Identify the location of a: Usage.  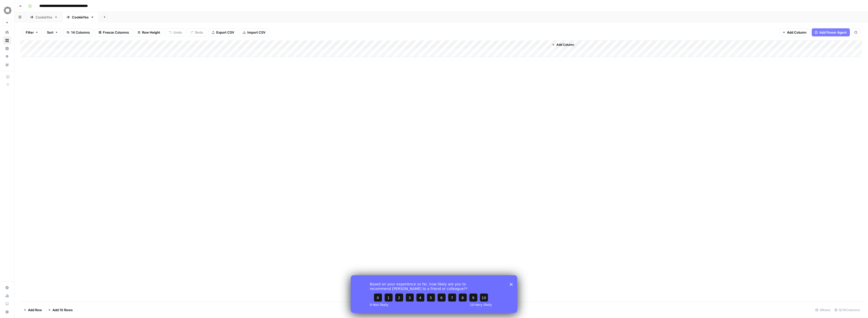
(7, 295).